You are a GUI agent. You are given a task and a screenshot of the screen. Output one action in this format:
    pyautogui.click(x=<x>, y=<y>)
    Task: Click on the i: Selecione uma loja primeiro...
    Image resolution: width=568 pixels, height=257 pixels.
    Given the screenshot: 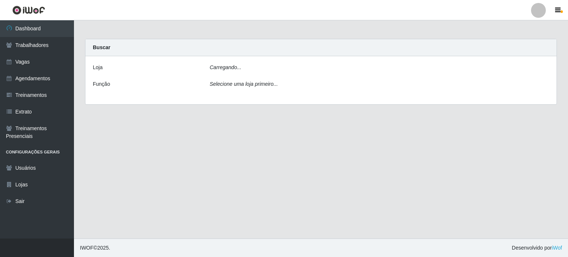 What is the action you would take?
    pyautogui.click(x=244, y=84)
    